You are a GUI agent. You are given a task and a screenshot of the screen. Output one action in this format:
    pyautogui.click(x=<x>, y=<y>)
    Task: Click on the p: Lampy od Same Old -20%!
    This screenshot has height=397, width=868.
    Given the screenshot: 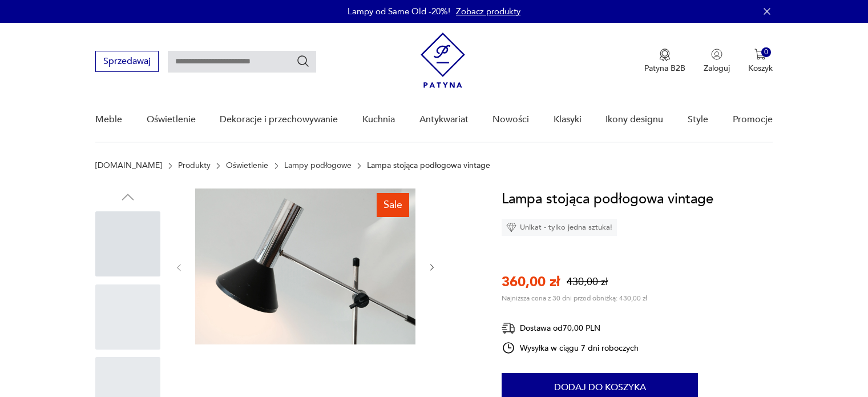 What is the action you would take?
    pyautogui.click(x=398, y=11)
    